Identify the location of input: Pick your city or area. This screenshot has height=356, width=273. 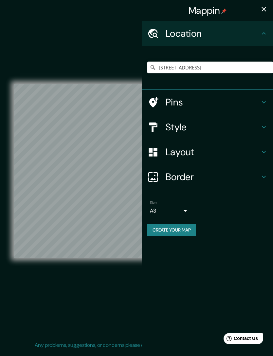
(210, 67).